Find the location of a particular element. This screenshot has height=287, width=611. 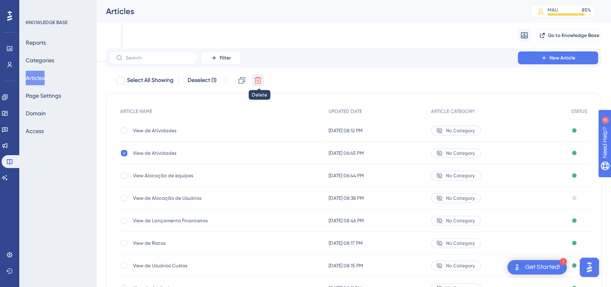

div: 3 is located at coordinates (57, 7).